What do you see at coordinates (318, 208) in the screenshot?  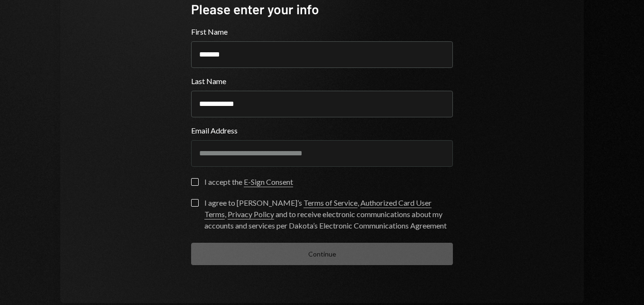 I see `a: Authorized Card User Terms` at bounding box center [318, 208].